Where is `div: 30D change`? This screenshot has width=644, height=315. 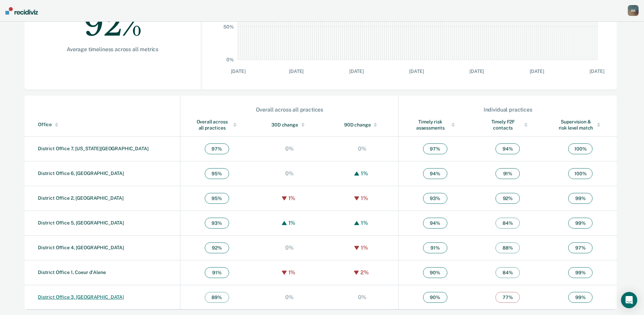
div: 30D change is located at coordinates (290, 125).